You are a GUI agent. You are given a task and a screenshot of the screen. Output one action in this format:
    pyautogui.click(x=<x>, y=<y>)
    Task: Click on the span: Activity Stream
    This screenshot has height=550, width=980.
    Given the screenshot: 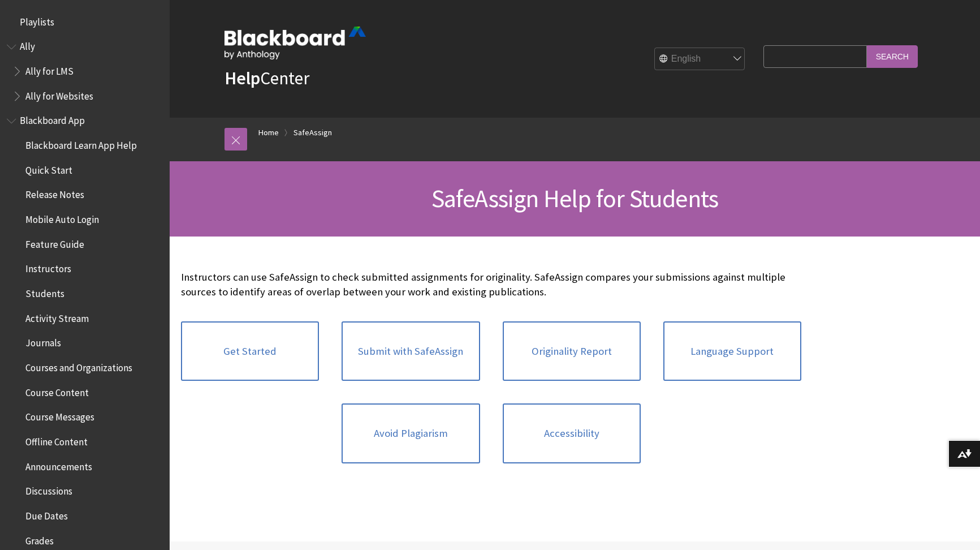 What is the action you would take?
    pyautogui.click(x=57, y=316)
    